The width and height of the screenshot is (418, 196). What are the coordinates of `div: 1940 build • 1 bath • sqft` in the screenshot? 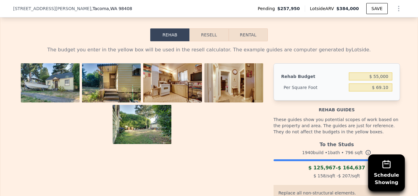 It's located at (337, 153).